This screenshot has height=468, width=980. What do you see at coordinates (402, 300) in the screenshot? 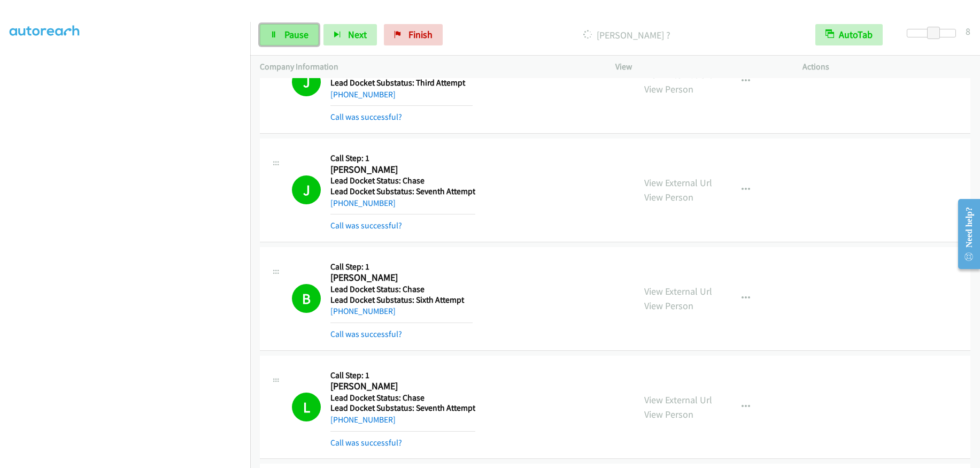
I see `h5: Lead Docket Substatus: Sixth Attempt` at bounding box center [402, 300].